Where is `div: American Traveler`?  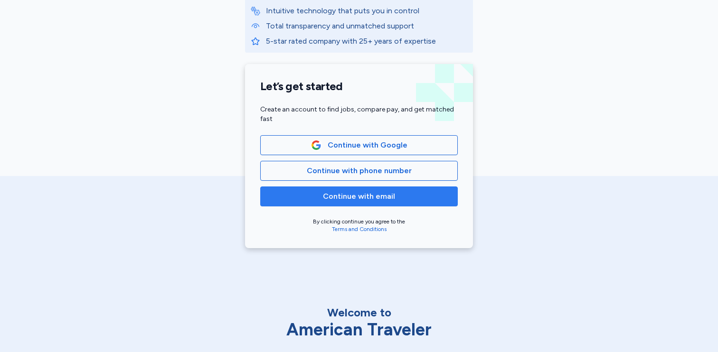 div: American Traveler is located at coordinates (359, 330).